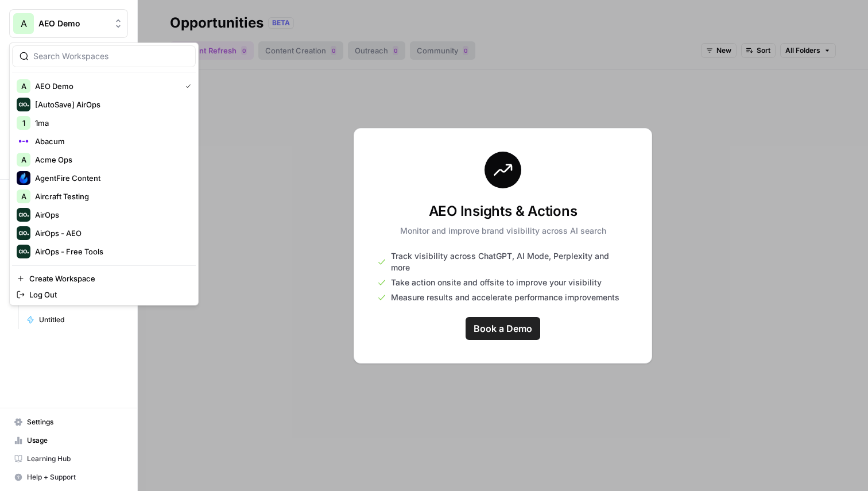 This screenshot has height=491, width=868. What do you see at coordinates (24, 251) in the screenshot?
I see `img: AirOps - Free Tools Logo` at bounding box center [24, 251].